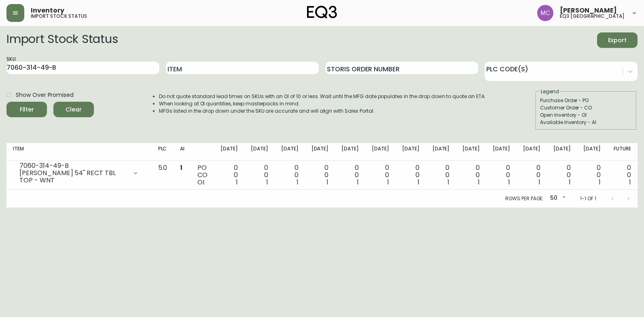 Image resolution: width=644 pixels, height=317 pixels. What do you see at coordinates (27, 110) in the screenshot?
I see `div: Filter` at bounding box center [27, 110].